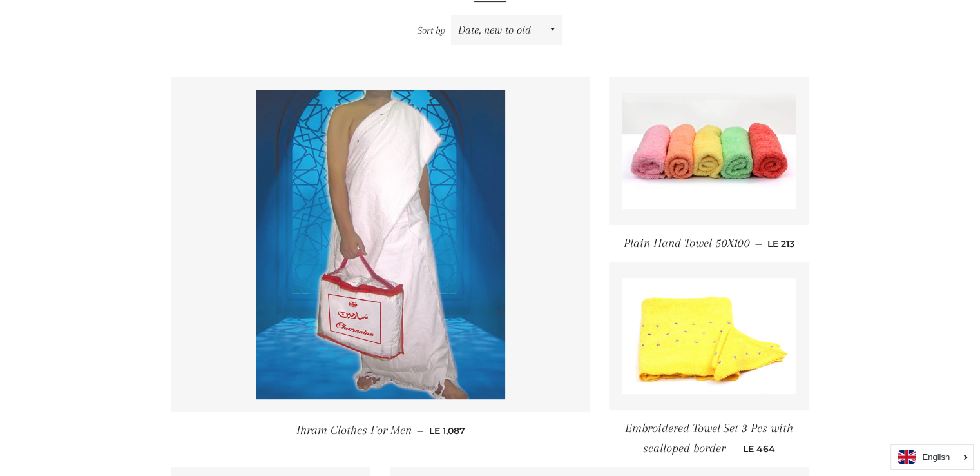 This screenshot has width=980, height=476. What do you see at coordinates (447, 431) in the screenshot?
I see `span: LE 1,087` at bounding box center [447, 431].